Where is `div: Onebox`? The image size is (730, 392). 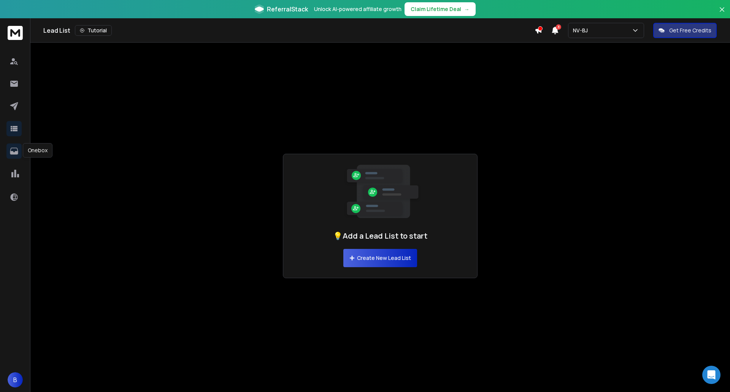 div: Onebox is located at coordinates (38, 150).